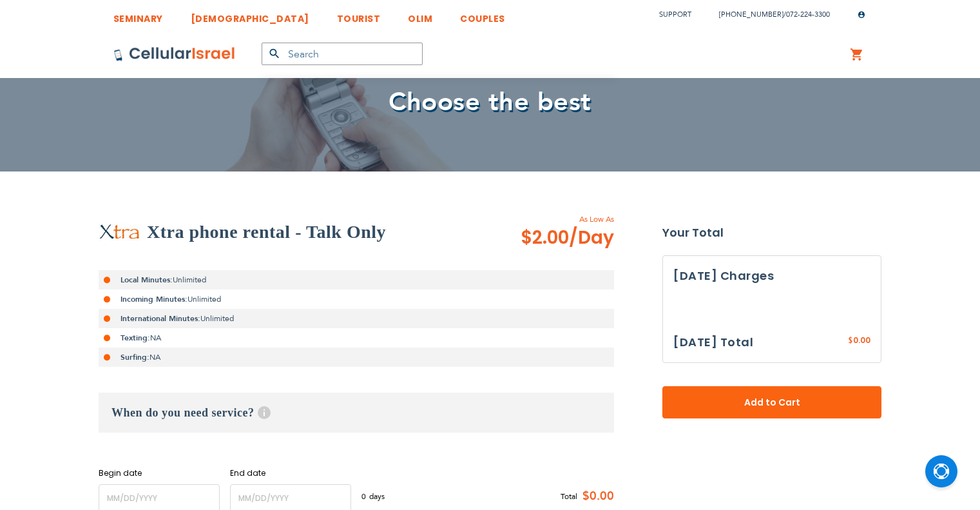 The image size is (980, 510). Describe the element at coordinates (676, 14) in the screenshot. I see `a: Support` at that location.